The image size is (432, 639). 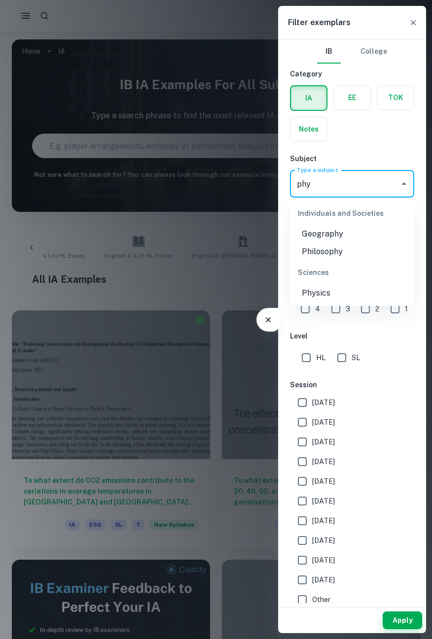 What do you see at coordinates (352, 272) in the screenshot?
I see `div: Sciences` at bounding box center [352, 272].